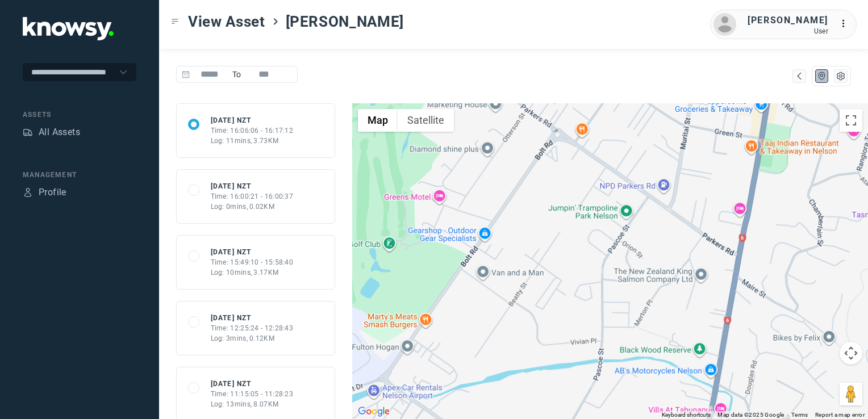 This screenshot has height=419, width=868. Describe the element at coordinates (51, 133) in the screenshot. I see `a: AssetsAll Assets` at that location.